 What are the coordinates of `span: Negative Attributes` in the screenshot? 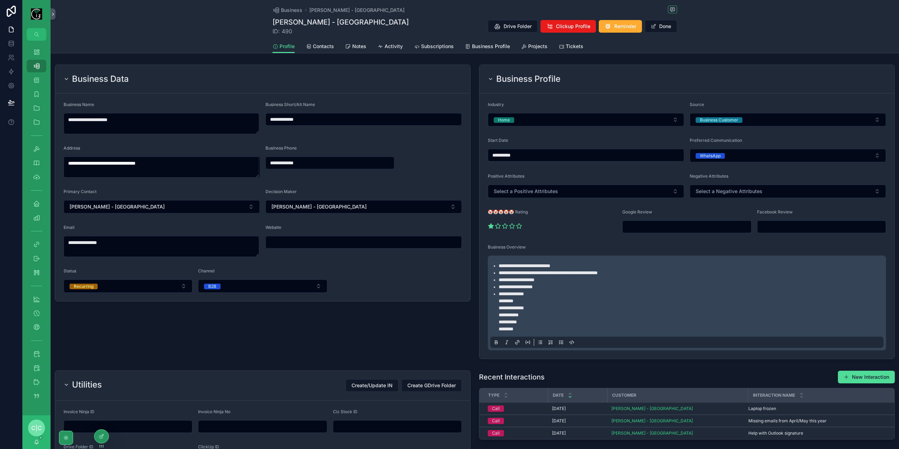 It's located at (709, 176).